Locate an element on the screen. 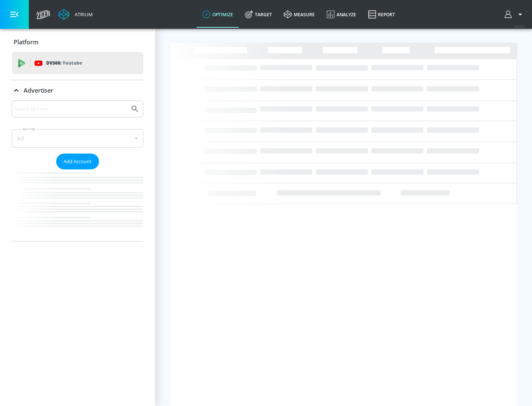  a: measure is located at coordinates (299, 15).